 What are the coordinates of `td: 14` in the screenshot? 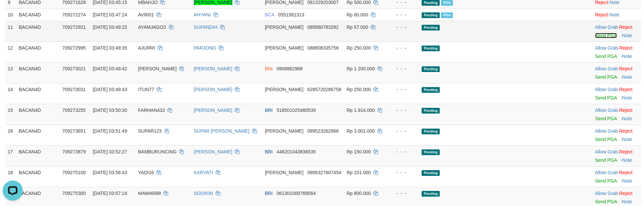 It's located at (10, 93).